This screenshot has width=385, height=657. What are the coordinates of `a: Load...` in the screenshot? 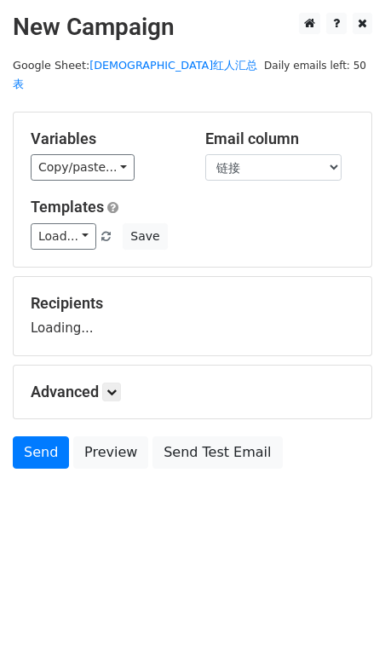 It's located at (63, 236).